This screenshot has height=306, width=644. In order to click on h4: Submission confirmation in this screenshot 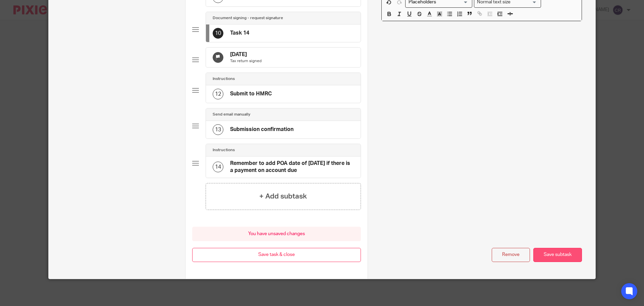, I will do `click(262, 129)`.